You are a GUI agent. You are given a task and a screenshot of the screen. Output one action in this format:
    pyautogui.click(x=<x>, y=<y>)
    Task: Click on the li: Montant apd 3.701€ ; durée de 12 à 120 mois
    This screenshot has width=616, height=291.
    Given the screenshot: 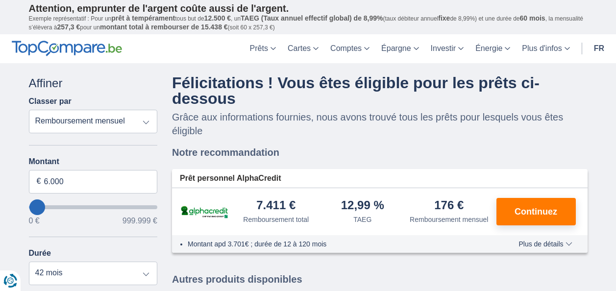 What is the action you would take?
    pyautogui.click(x=339, y=244)
    